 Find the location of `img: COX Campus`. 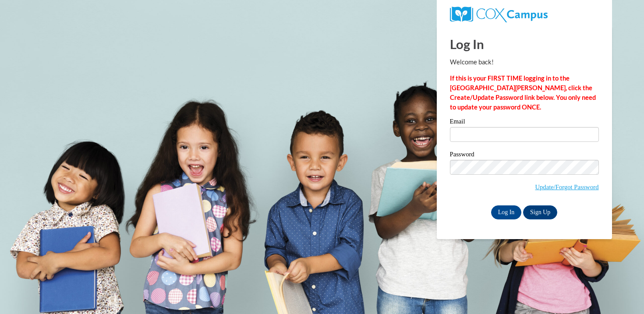

img: COX Campus is located at coordinates (498, 14).